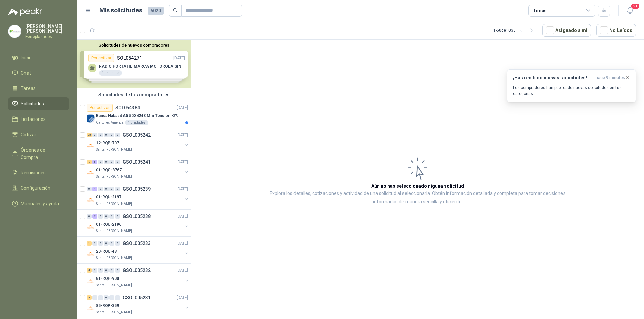  Describe the element at coordinates (89, 271) in the screenshot. I see `div: 4` at that location.